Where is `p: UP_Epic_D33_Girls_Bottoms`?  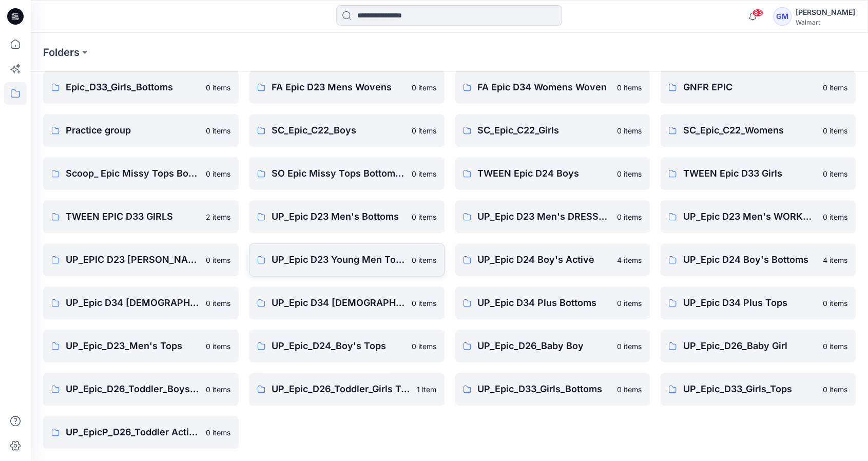
p: UP_Epic_D33_Girls_Bottoms is located at coordinates (544, 389).